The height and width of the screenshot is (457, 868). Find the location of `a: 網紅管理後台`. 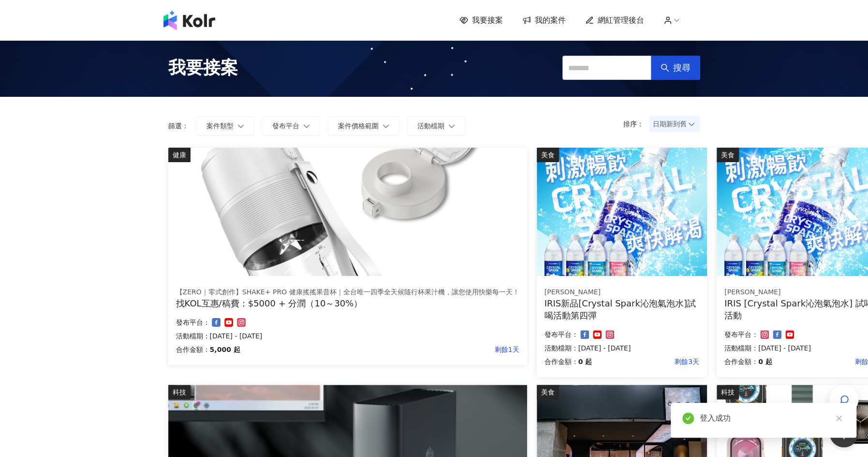

a: 網紅管理後台 is located at coordinates (615, 20).